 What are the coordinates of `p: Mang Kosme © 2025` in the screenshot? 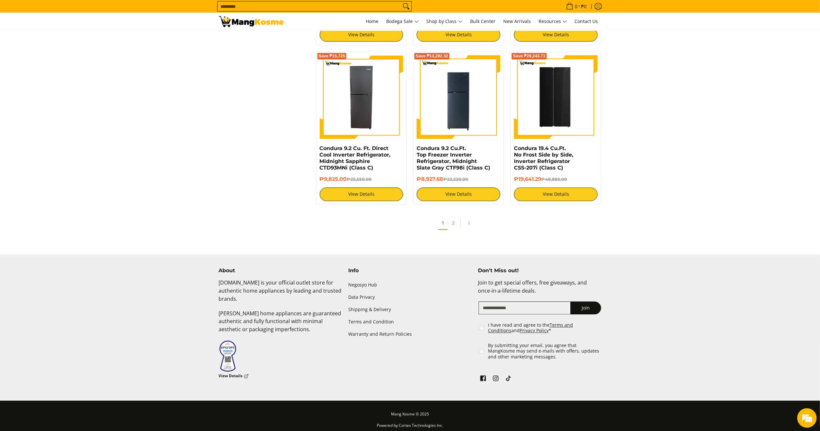 It's located at (410, 416).